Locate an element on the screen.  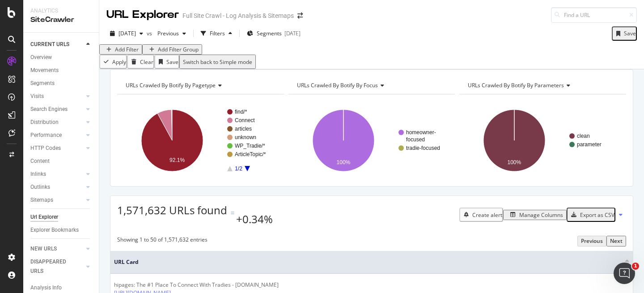
div: DISAPPEARED URLS is located at coordinates (53, 267).